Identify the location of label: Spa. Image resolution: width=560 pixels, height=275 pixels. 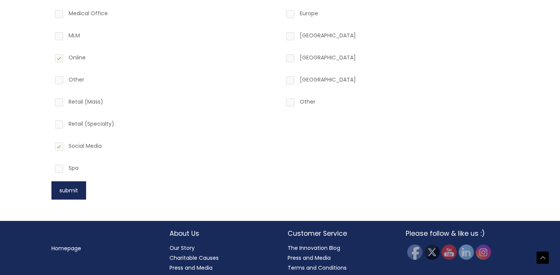
(164, 170).